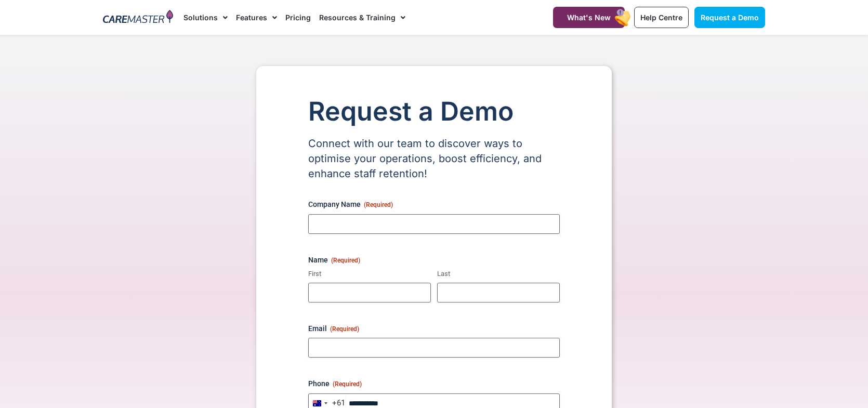 This screenshot has height=408, width=868. What do you see at coordinates (338, 402) in the screenshot?
I see `div: +61` at bounding box center [338, 402].